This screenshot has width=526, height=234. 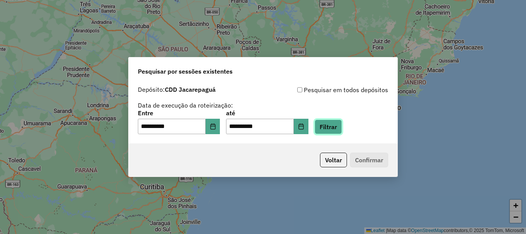 I want to click on button: Voltar, so click(x=333, y=160).